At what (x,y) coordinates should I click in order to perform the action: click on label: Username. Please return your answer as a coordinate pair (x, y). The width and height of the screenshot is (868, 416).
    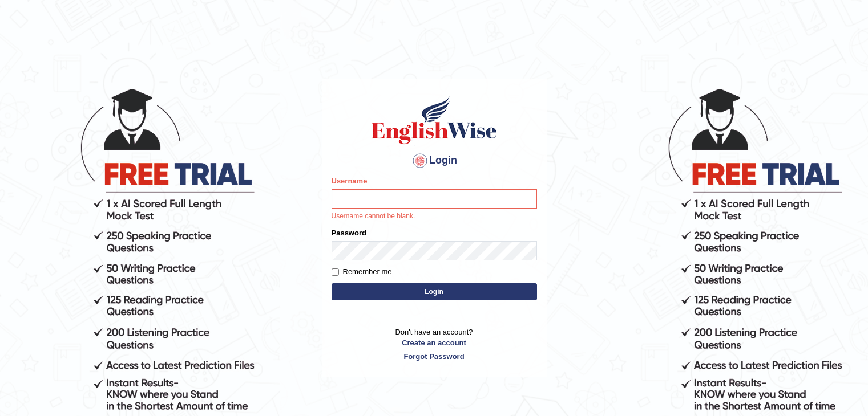
    Looking at the image, I should click on (349, 181).